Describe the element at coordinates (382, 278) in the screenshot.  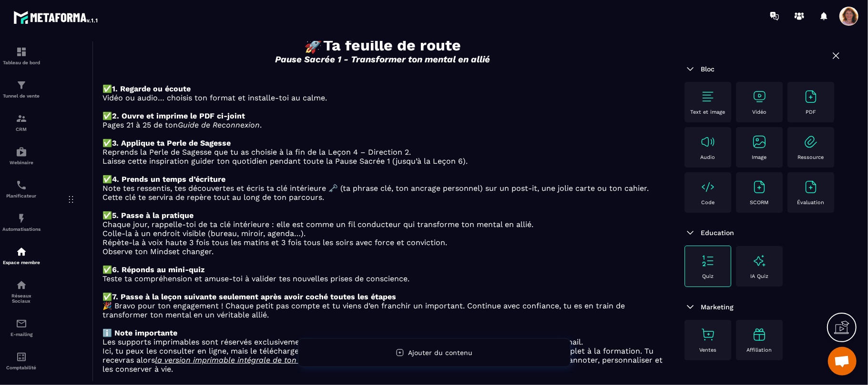
I see `p: Teste ta compréhension et amuse-toi à valider tes nouvelles prises de conscience.` at that location.